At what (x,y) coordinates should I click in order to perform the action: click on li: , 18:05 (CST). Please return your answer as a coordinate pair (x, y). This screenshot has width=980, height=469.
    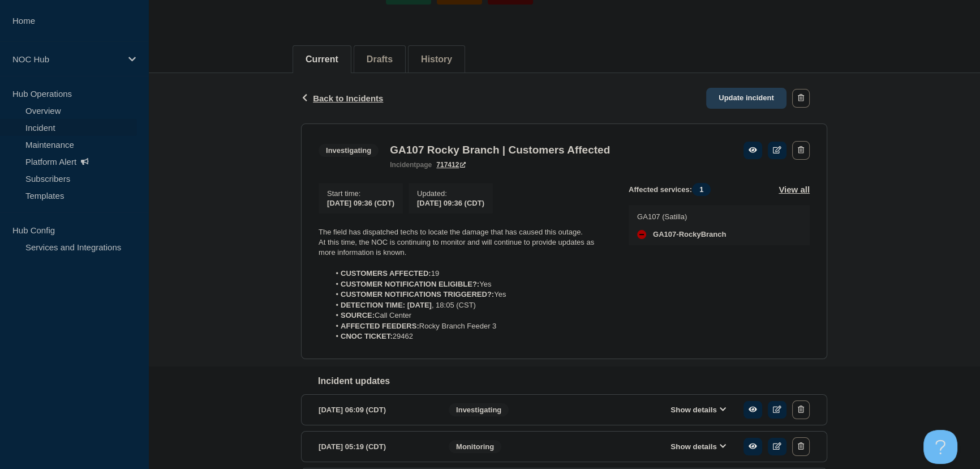
    Looking at the image, I should click on (470, 305).